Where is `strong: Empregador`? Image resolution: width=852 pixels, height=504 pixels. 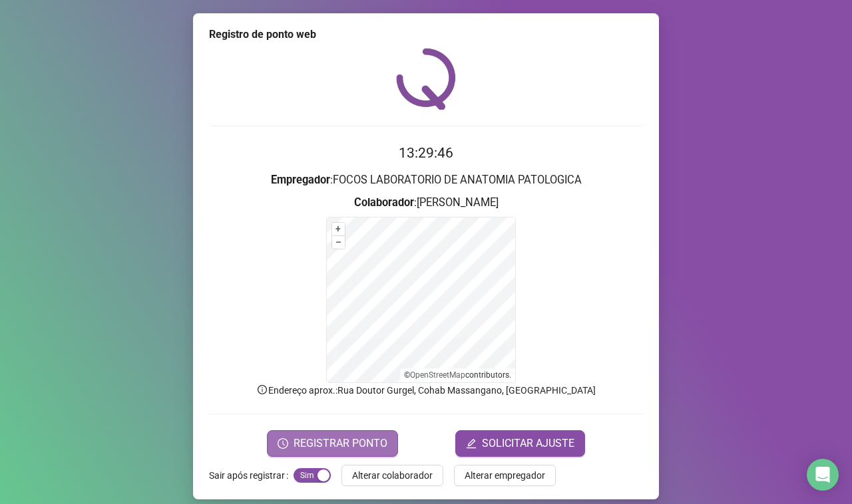
strong: Empregador is located at coordinates (300, 180).